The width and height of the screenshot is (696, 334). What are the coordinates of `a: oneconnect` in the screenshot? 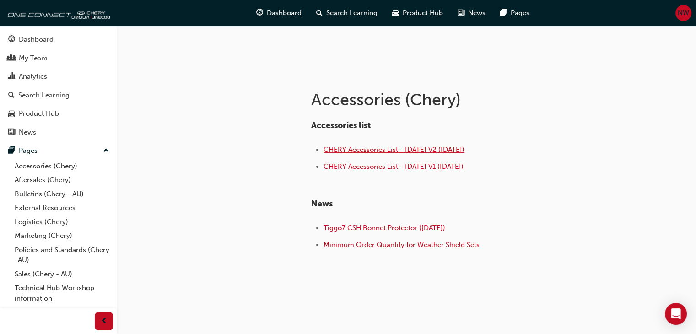 It's located at (57, 13).